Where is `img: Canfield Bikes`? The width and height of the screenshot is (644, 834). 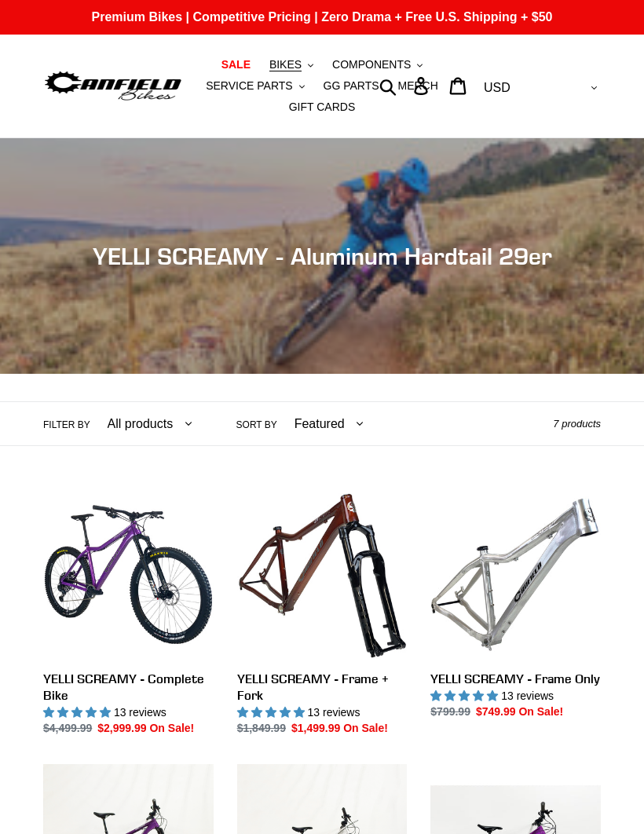 img: Canfield Bikes is located at coordinates (113, 85).